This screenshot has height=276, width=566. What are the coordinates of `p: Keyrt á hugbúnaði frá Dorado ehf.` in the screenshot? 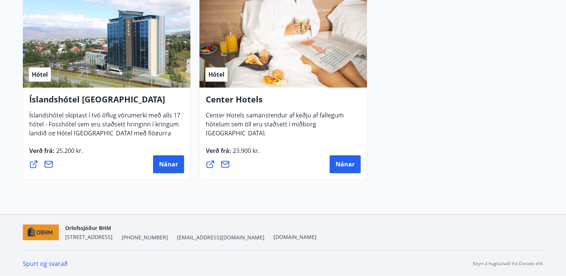 It's located at (508, 264).